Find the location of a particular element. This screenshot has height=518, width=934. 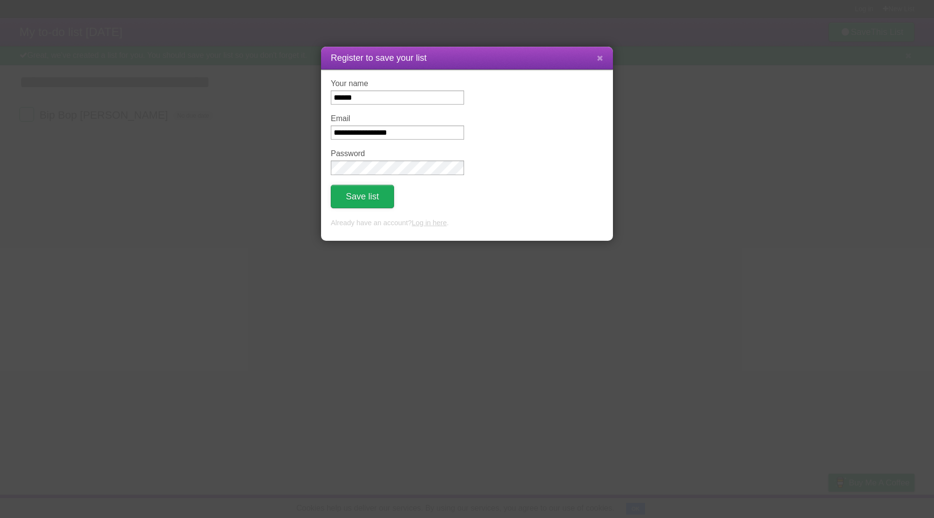

a: Log in here is located at coordinates (429, 223).